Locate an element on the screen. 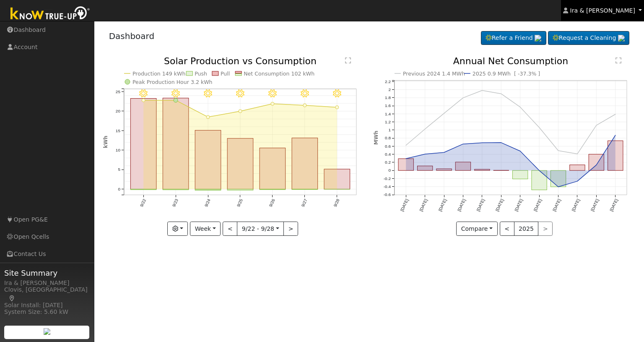 The width and height of the screenshot is (644, 342). text: 2 is located at coordinates (389, 89).